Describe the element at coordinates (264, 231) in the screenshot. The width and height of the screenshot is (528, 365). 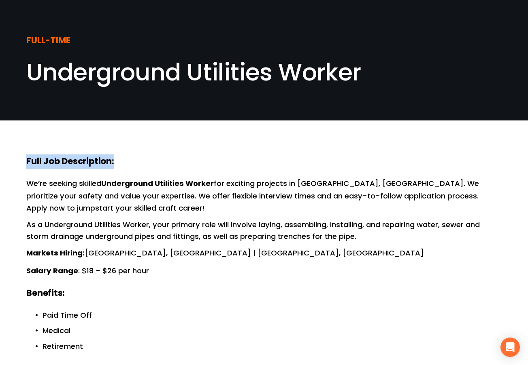
I see `p: As a Underground Utilities Worker, your primary role will involve laying, assembling, installing,...` at that location.